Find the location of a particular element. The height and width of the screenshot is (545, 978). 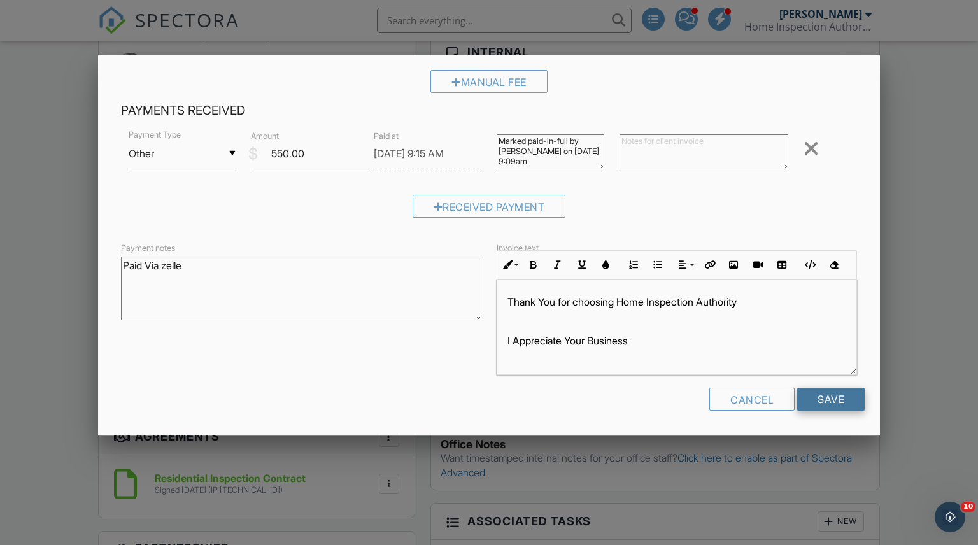

input: Save is located at coordinates (831, 399).